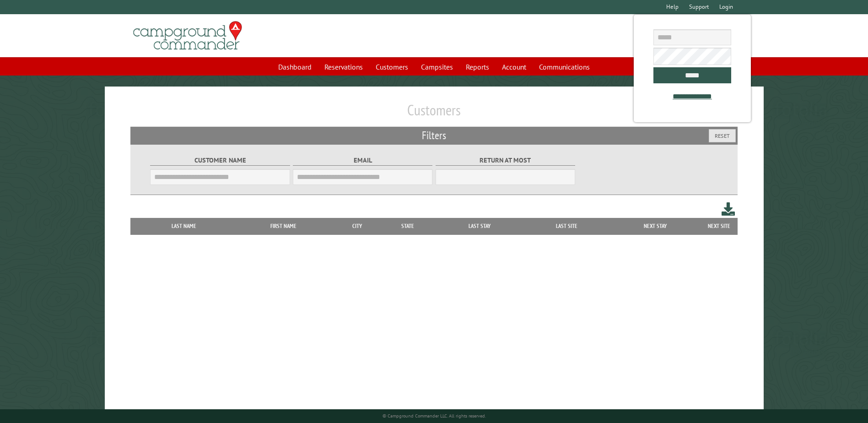 This screenshot has width=868, height=423. What do you see at coordinates (434, 135) in the screenshot?
I see `h2: Filters` at bounding box center [434, 135].